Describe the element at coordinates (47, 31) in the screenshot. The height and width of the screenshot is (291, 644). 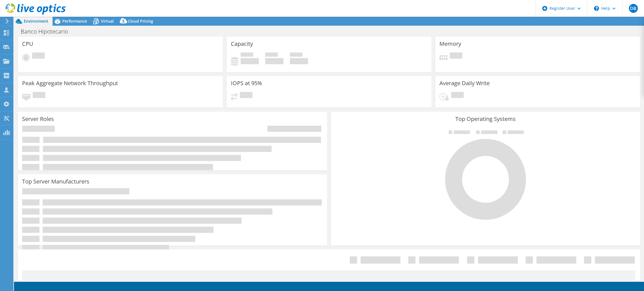
I see `h1: Banco Hipotecario` at that location.